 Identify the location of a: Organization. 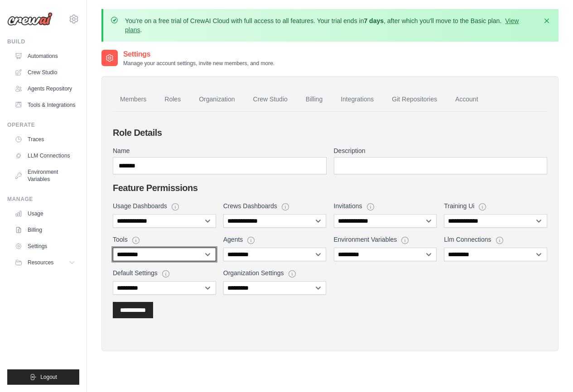
(216, 99).